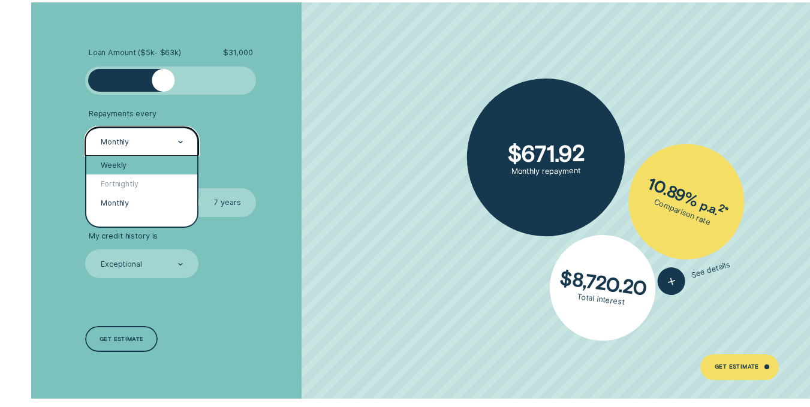 The width and height of the screenshot is (810, 407). What do you see at coordinates (694, 274) in the screenshot?
I see `button: See details` at bounding box center [694, 274].